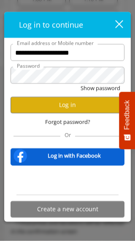 The height and width of the screenshot is (241, 135). I want to click on input: Password, so click(68, 76).